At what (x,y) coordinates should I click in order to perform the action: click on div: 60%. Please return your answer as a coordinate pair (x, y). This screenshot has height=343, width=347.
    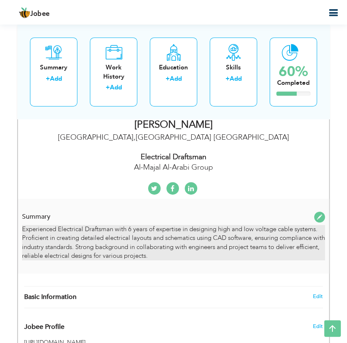
    Looking at the image, I should click on (293, 72).